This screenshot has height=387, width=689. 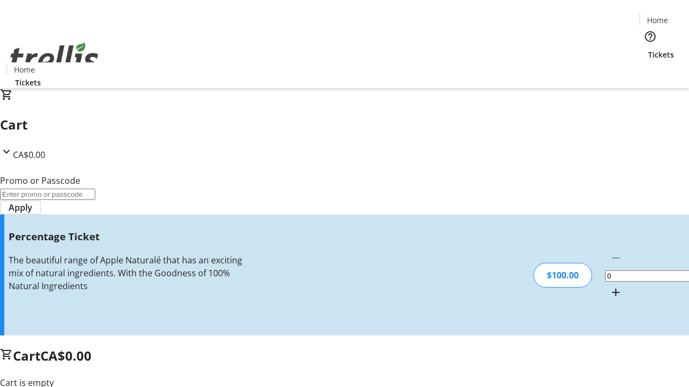 What do you see at coordinates (126, 237) in the screenshot?
I see `h3: Percentage Ticket` at bounding box center [126, 237].